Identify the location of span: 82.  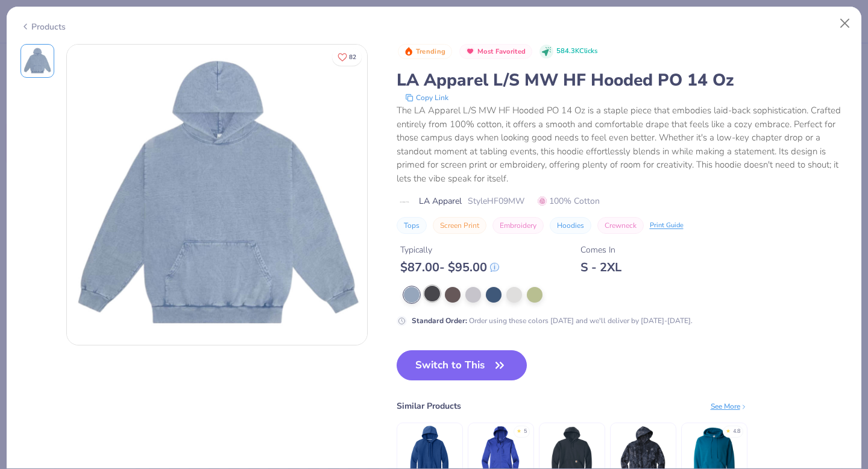
(352, 57).